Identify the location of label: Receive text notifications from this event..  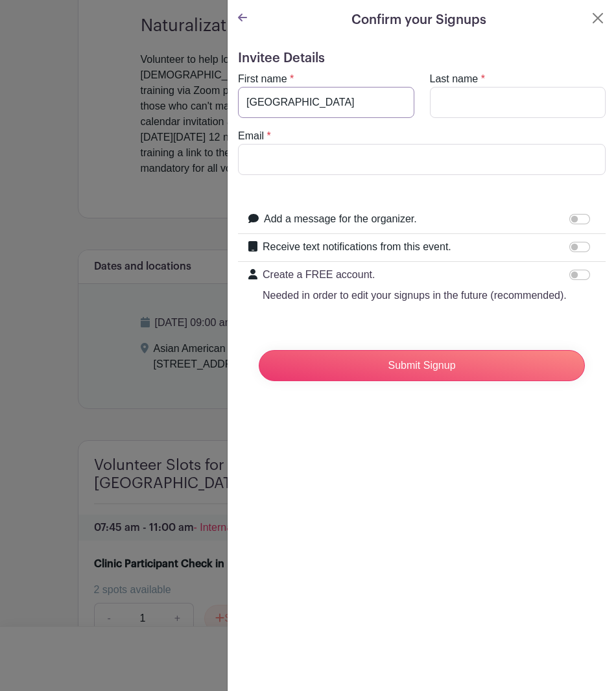
(357, 247).